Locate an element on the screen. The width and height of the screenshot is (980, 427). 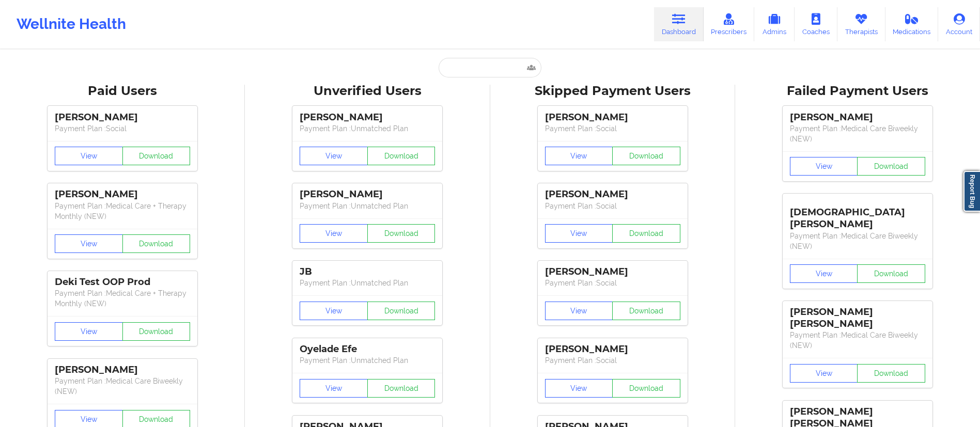
a: Dashboard is located at coordinates (679, 24).